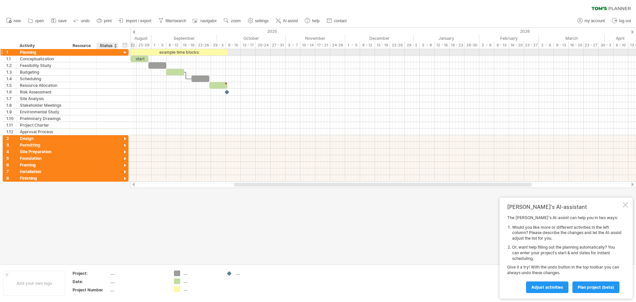 This screenshot has width=636, height=302. I want to click on div: 5, so click(11, 158).